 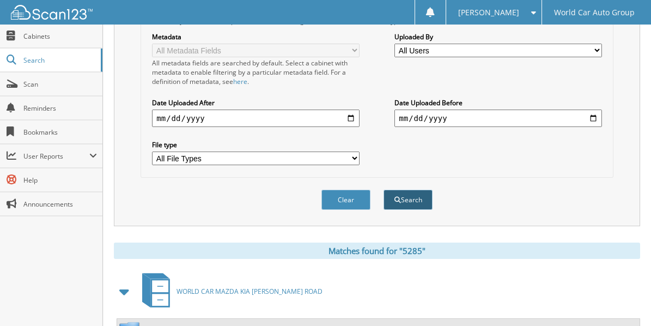 I want to click on div: Chat Widget, so click(x=623, y=299).